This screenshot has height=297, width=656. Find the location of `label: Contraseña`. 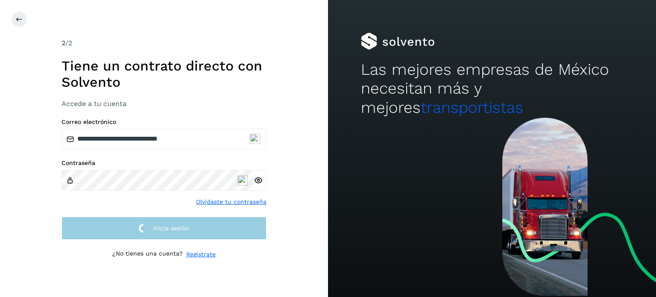

label: Contraseña is located at coordinates (164, 163).